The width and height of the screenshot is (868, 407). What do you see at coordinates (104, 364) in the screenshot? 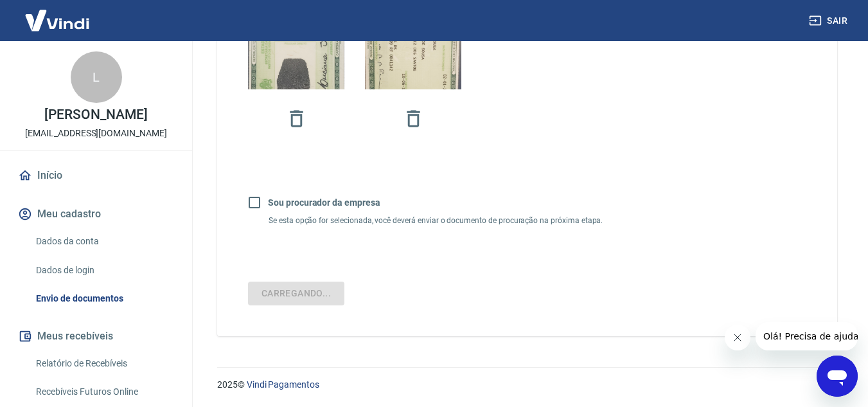
I see `a: Relatório de Recebíveis` at bounding box center [104, 364].